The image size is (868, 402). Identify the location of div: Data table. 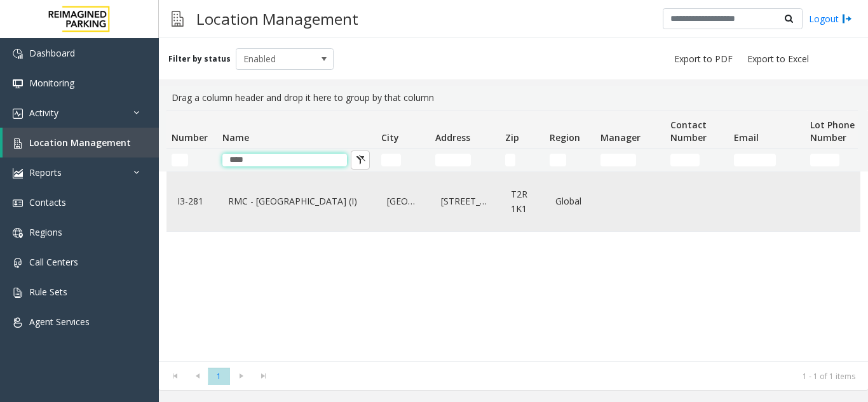
(513, 236).